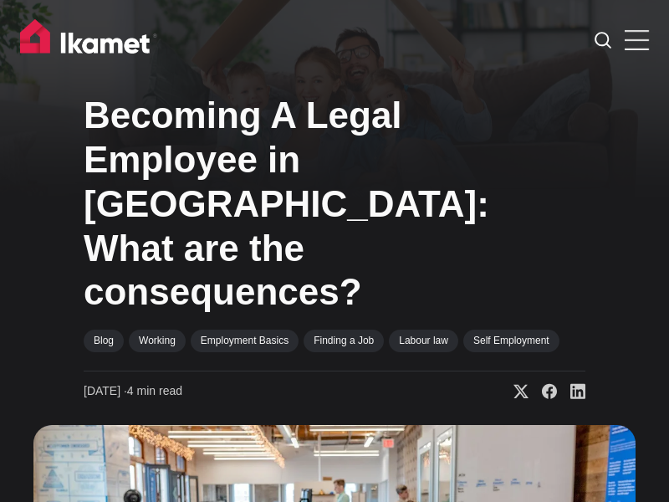 Image resolution: width=669 pixels, height=502 pixels. I want to click on img: Ikamet home, so click(89, 40).